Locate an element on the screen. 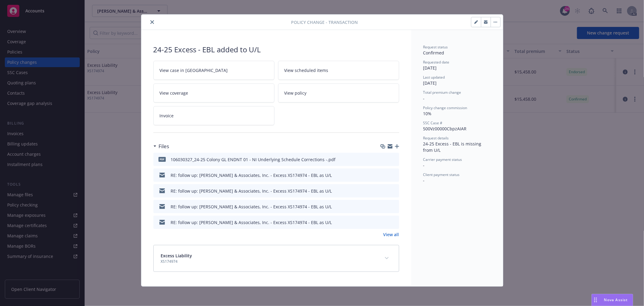 This screenshot has height=306, width=644. div: 106030327_24-25 Colony GL ENDNT 01 - NI Underlying Schedule Corrections -.pdf is located at coordinates (253, 159).